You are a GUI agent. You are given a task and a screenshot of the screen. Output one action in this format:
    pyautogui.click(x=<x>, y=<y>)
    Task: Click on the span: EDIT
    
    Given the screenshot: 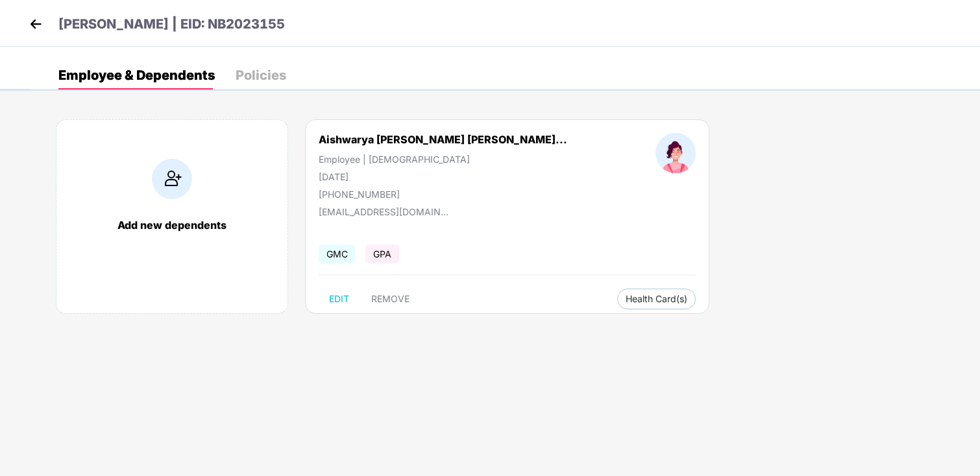 What is the action you would take?
    pyautogui.click(x=339, y=299)
    